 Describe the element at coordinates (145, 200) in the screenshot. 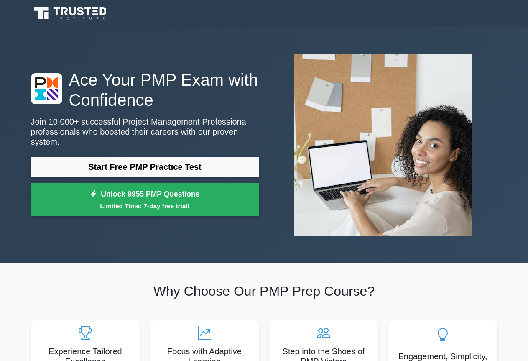

I see `a: Unlock 9955 PMP QuestionsLimited Time: 7-day free trial!` at that location.